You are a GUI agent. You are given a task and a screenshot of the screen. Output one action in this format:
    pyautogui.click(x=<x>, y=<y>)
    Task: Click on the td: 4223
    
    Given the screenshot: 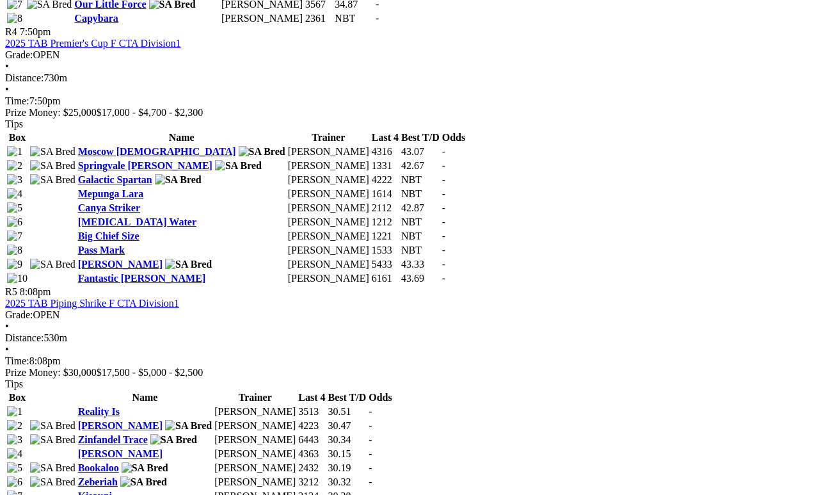 What is the action you would take?
    pyautogui.click(x=312, y=425)
    